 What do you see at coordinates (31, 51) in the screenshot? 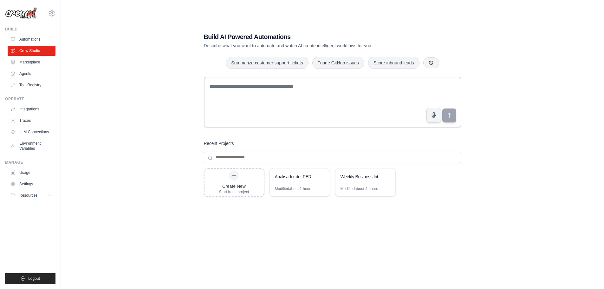
I see `a: Crew Studio` at bounding box center [31, 51].